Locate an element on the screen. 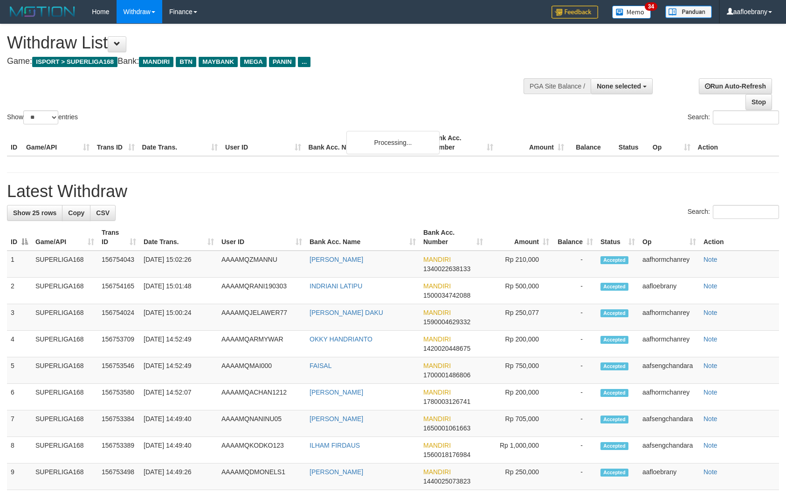 This screenshot has height=491, width=786. td: aafsengchandara is located at coordinates (669, 424).